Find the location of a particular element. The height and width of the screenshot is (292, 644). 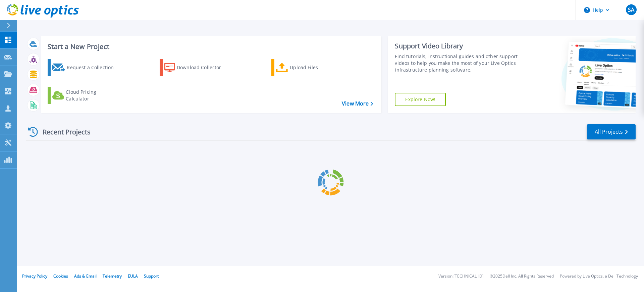

li: Powered by Live Optics, a Dell Technology is located at coordinates (599, 276).